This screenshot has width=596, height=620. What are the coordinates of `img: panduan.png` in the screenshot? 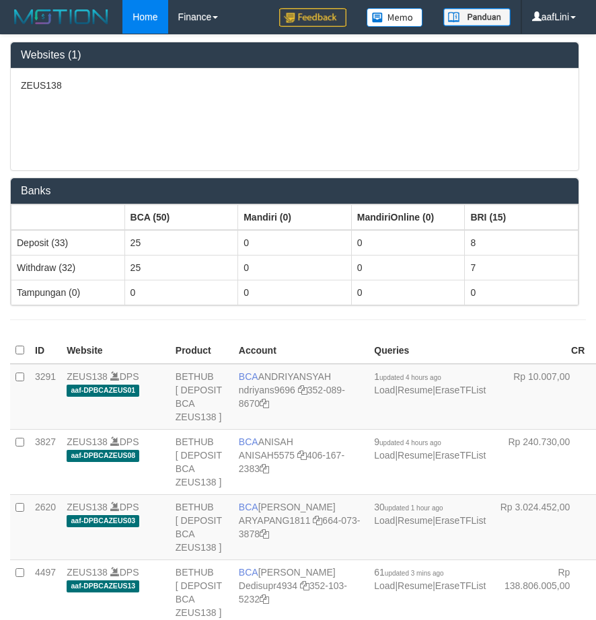 It's located at (477, 17).